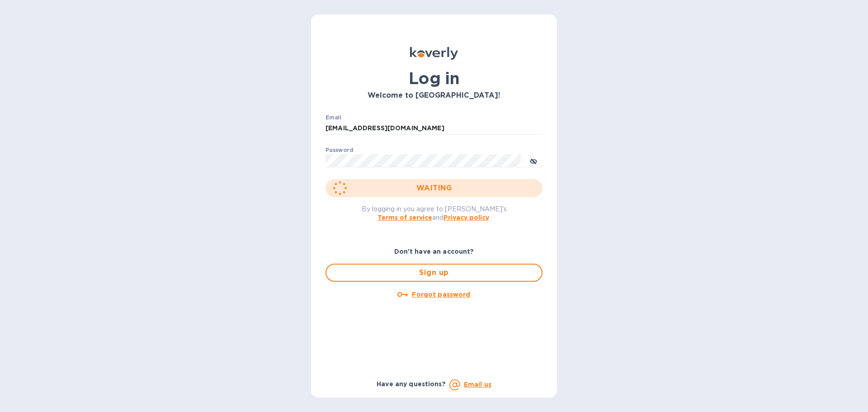  Describe the element at coordinates (534, 160) in the screenshot. I see `button: toggle password visibility` at that location.